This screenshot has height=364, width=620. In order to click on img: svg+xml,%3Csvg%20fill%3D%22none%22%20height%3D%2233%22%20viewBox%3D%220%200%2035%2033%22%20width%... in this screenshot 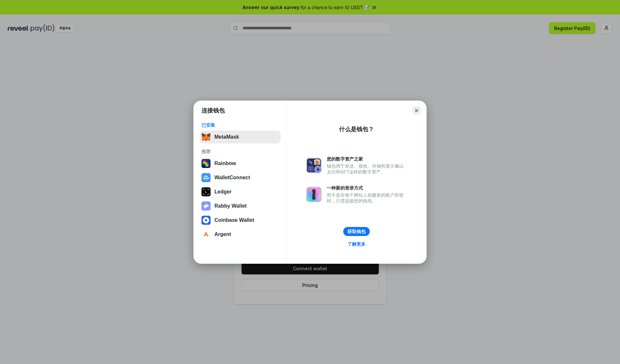, I will do `click(206, 137)`.